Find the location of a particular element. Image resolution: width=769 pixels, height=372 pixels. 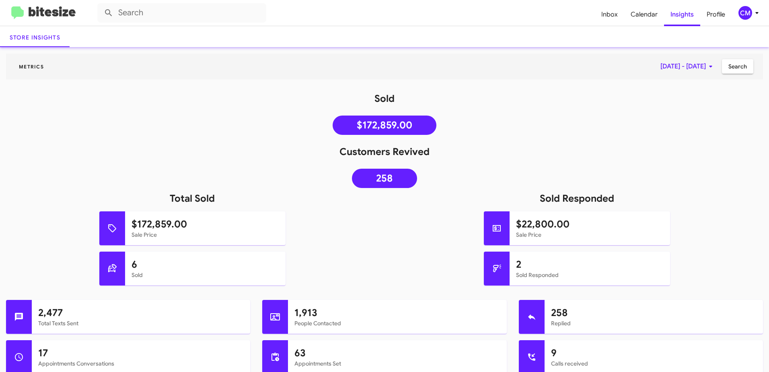

span: $172,859.00 is located at coordinates (385, 125).